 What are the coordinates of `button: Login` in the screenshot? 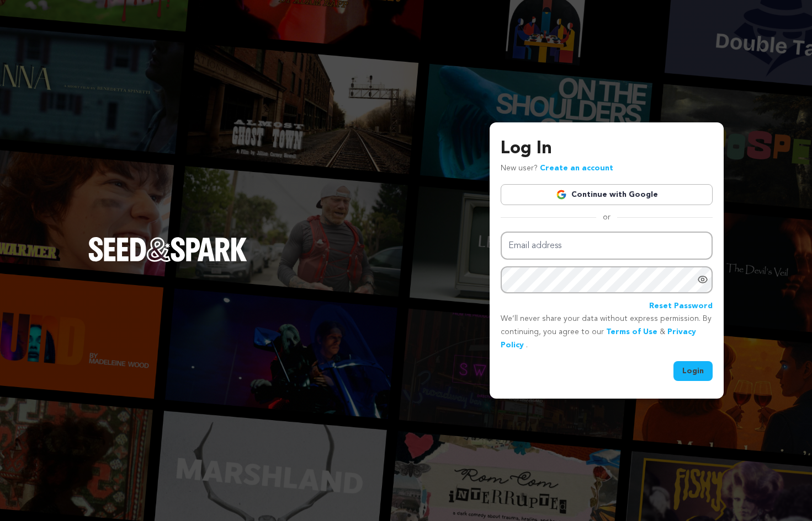 It's located at (693, 371).